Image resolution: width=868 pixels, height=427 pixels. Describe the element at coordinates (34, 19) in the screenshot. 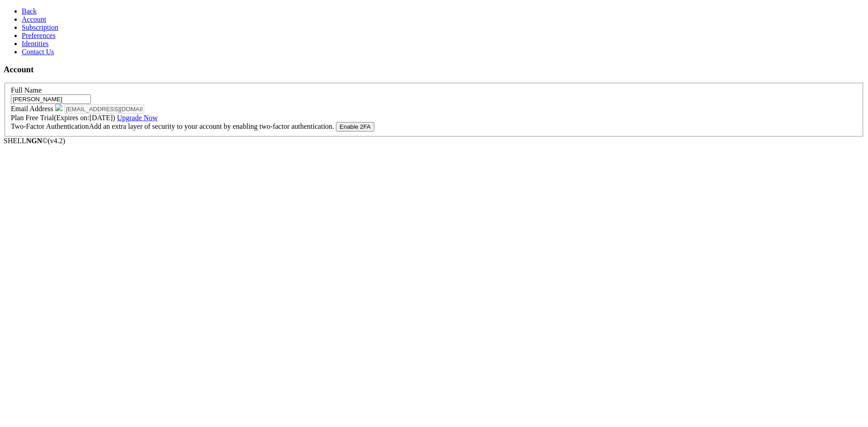

I see `span: Account` at that location.